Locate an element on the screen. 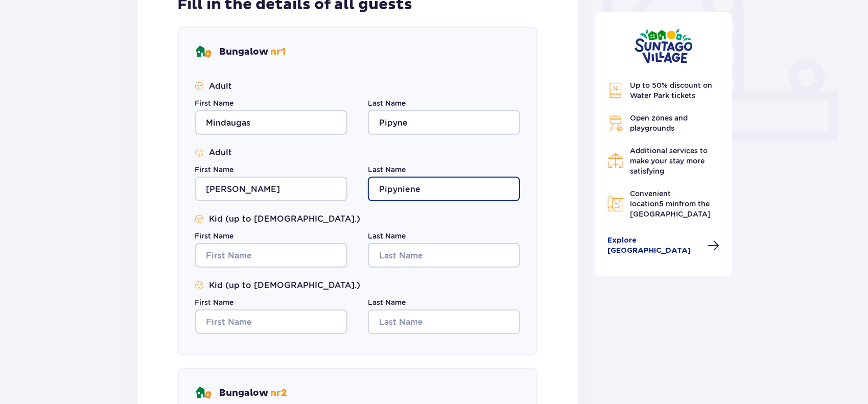  span: nr 1 is located at coordinates (279, 51).